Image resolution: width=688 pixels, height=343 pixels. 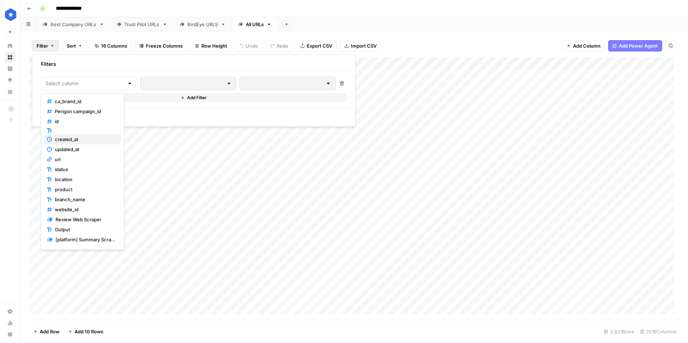 I want to click on span: Sort, so click(x=71, y=46).